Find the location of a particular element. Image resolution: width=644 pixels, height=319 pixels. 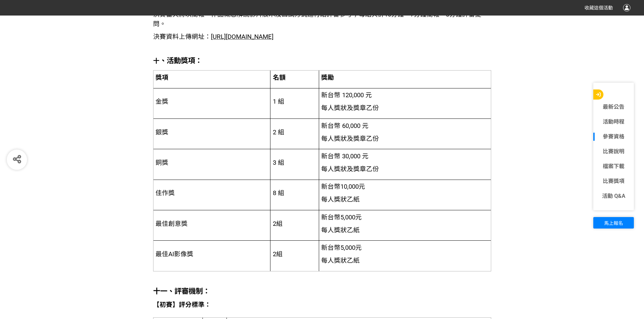

a: 參賽資格 is located at coordinates (613, 137).